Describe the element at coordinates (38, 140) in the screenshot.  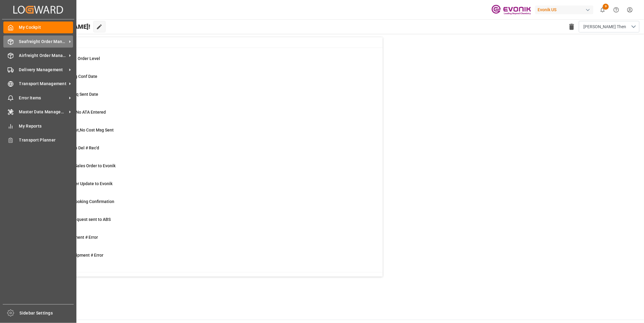
I see `a: Transport Planner` at that location.